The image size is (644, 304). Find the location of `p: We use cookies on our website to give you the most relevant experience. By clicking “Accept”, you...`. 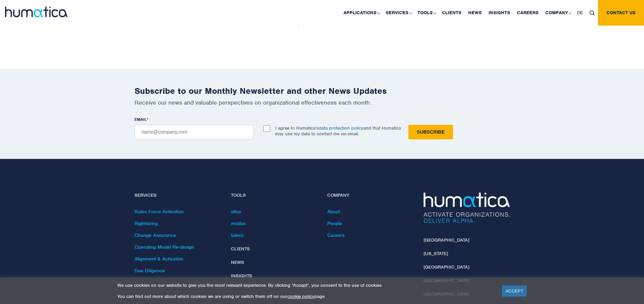

p: We use cookies on our website to give you the most relevant experience. By clicking “Accept”, you... is located at coordinates (305, 285).